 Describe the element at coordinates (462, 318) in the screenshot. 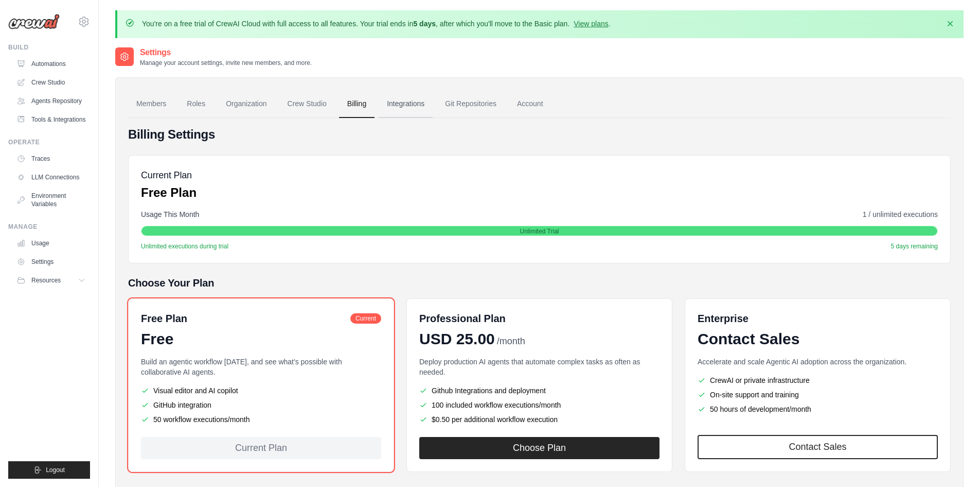

I see `h6: Professional Plan` at that location.